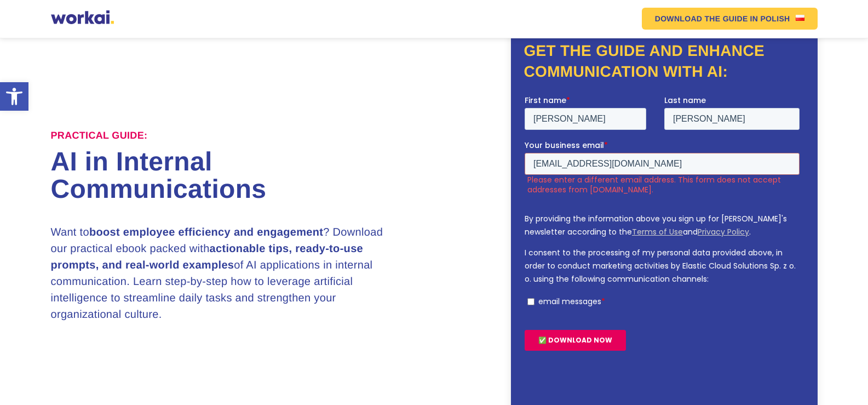 The width and height of the screenshot is (868, 405). What do you see at coordinates (223, 273) in the screenshot?
I see `h3: Want to ? Download our practical ebook packed with of AI applications in internal communication. ...` at bounding box center [223, 273].